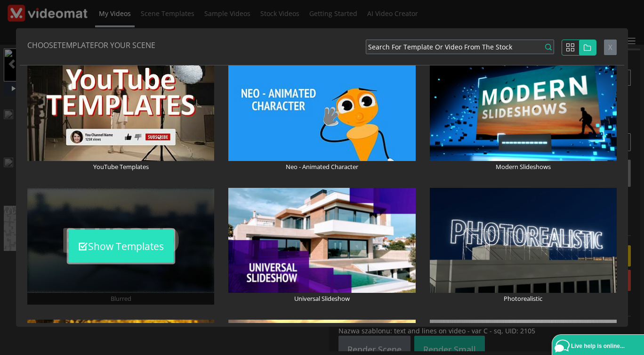 The width and height of the screenshot is (644, 355). Describe the element at coordinates (597, 346) in the screenshot. I see `span: Live help is online...` at that location.